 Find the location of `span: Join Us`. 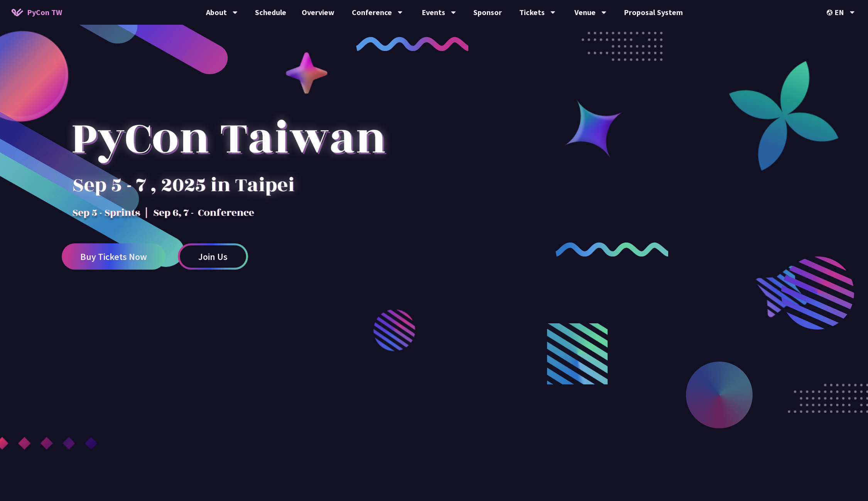

span: Join Us is located at coordinates (213, 257).